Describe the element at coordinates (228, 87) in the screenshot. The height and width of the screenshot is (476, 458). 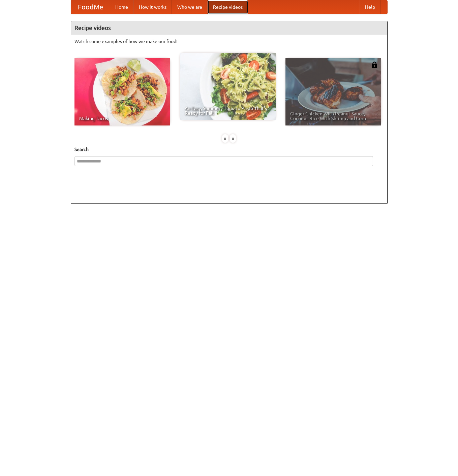
I see `a: An Easy, Summery Tomato Pasta That's Ready for Fall` at that location.